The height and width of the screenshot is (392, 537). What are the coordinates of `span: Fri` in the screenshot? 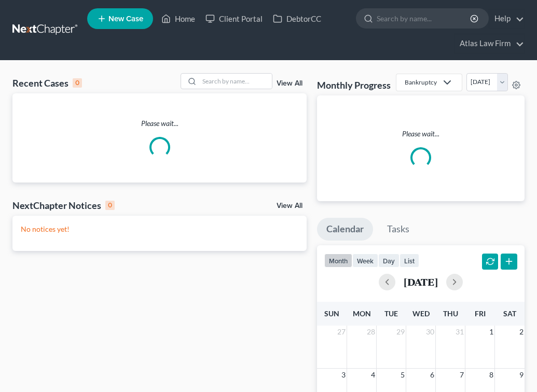 It's located at (479, 313).